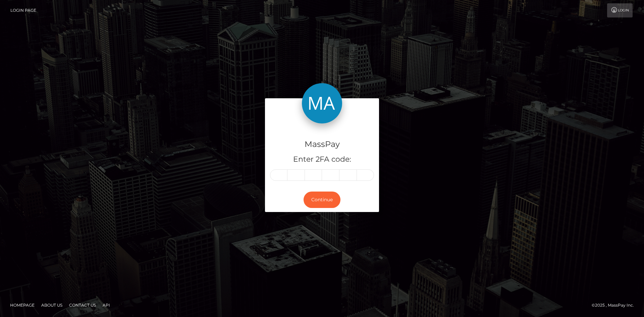  Describe the element at coordinates (620, 10) in the screenshot. I see `a: Login` at that location.